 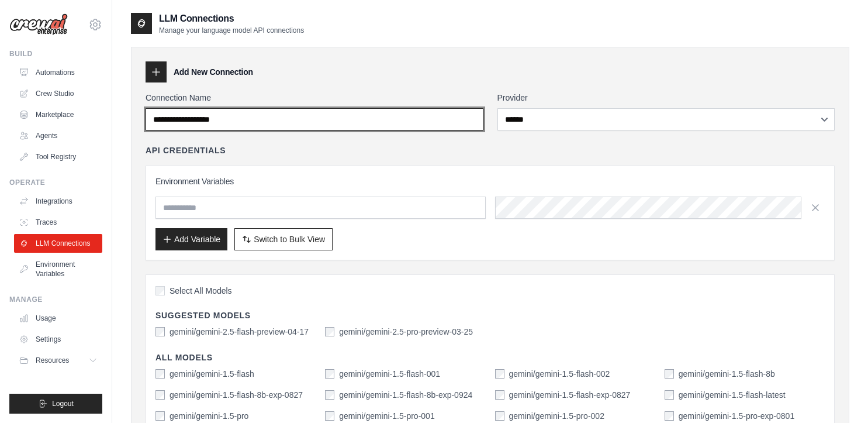 What do you see at coordinates (736, 416) in the screenshot?
I see `label: gemini/gemini-1.5-pro-exp-0801` at bounding box center [736, 416].